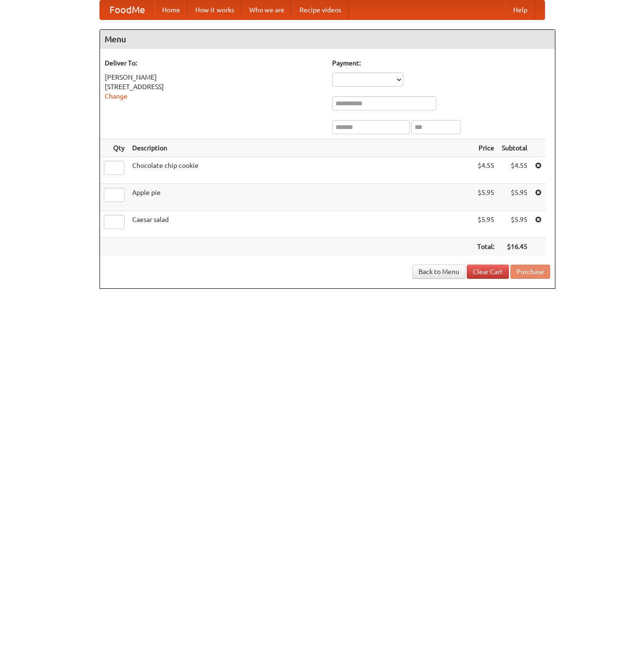 This screenshot has width=644, height=671. What do you see at coordinates (439, 272) in the screenshot?
I see `a: Back to Menu` at bounding box center [439, 272].